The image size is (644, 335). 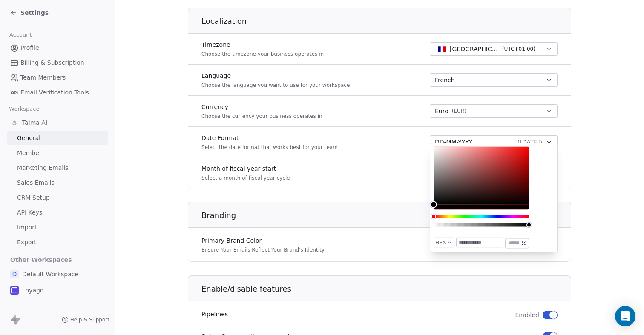 What do you see at coordinates (27, 242) in the screenshot?
I see `span: Export` at bounding box center [27, 242].